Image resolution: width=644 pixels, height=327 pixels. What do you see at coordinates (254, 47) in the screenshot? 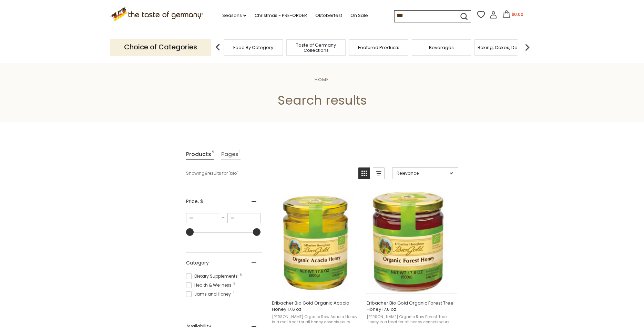
I see `a: Food By Category` at bounding box center [254, 47].